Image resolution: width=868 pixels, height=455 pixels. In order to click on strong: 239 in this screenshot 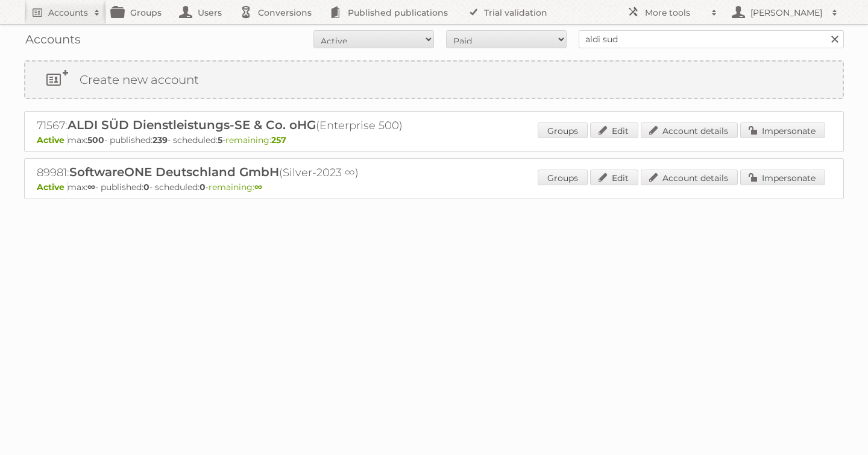, I will do `click(160, 140)`.